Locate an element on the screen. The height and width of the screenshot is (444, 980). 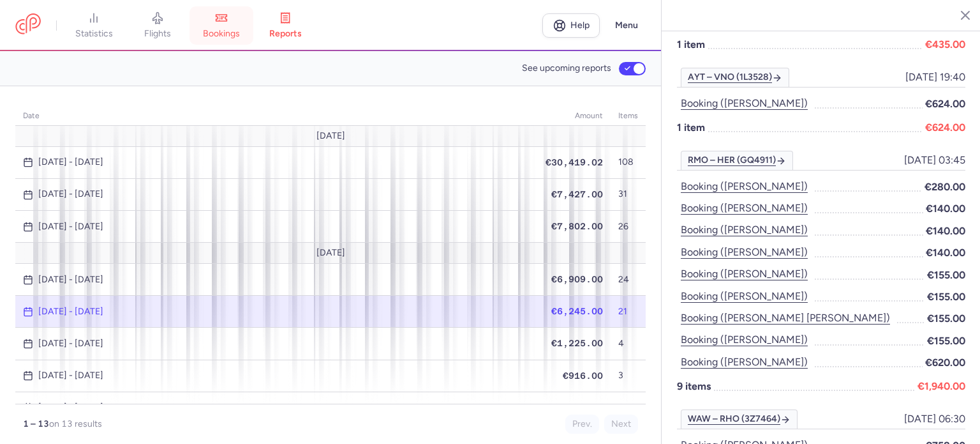
a: statistics is located at coordinates (94, 26).